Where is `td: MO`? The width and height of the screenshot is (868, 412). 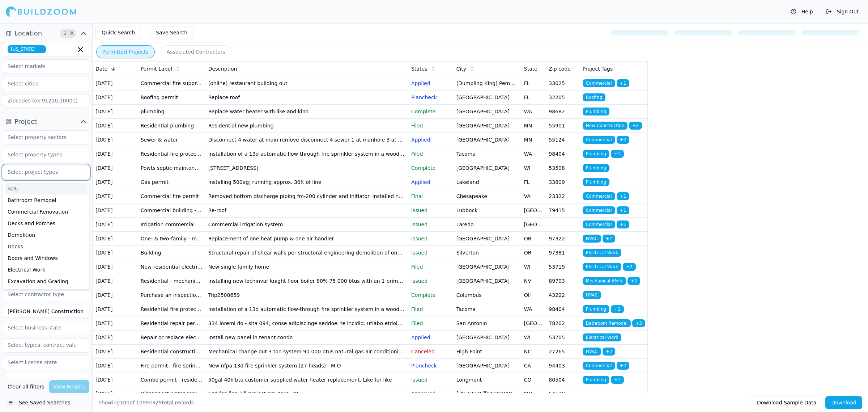 td: MO is located at coordinates (534, 393).